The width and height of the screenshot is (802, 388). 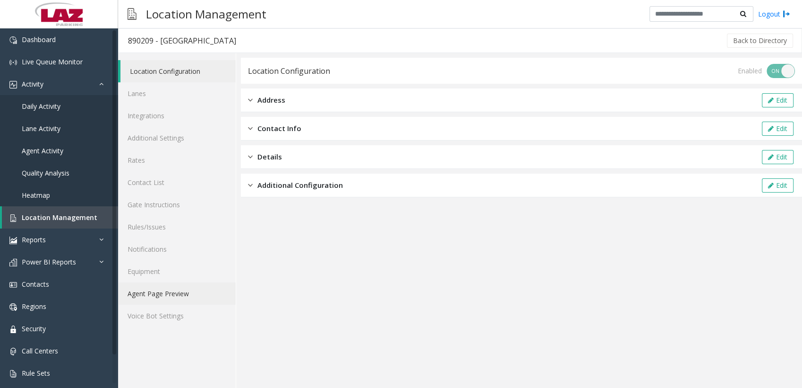 What do you see at coordinates (49, 261) in the screenshot?
I see `span: Power BI Reports` at bounding box center [49, 261].